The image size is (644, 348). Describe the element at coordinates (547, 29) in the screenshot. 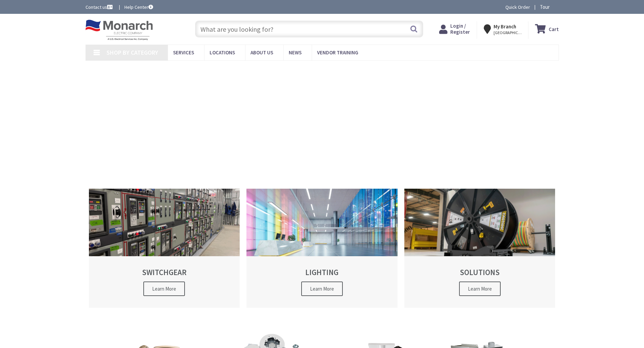

I see `a: Cart` at that location.